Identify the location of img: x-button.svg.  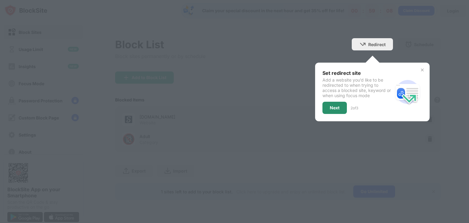
(422, 70).